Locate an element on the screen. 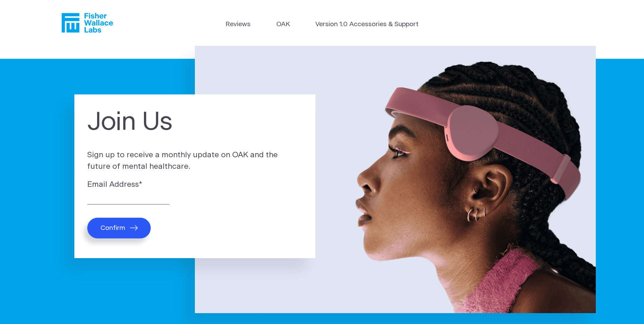  a: Fisher Wallace is located at coordinates (87, 22).